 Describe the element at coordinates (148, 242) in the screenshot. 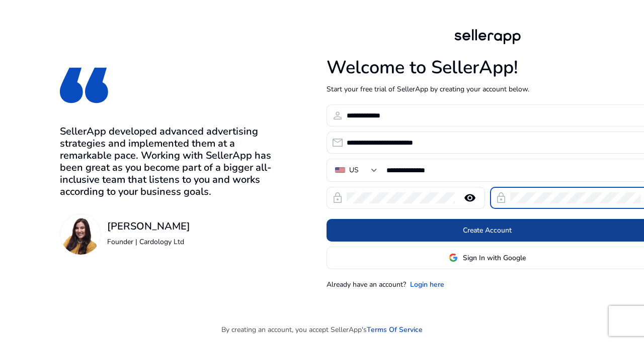

I see `p: Founder | Cardology Ltd` at that location.